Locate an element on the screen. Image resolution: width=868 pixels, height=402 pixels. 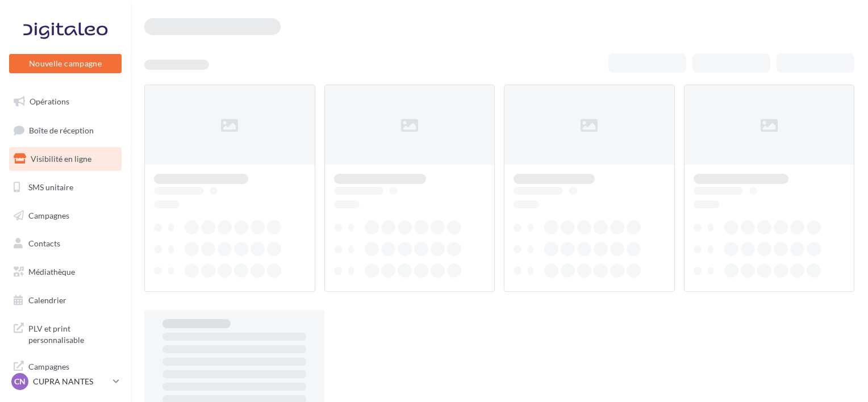
span: PLV et print personnalisable is located at coordinates (73, 332).